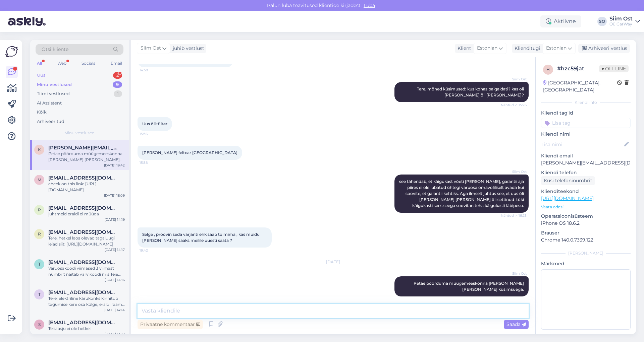 The image size is (644, 342). Describe the element at coordinates (586, 156) in the screenshot. I see `p: Kliendi email` at that location.